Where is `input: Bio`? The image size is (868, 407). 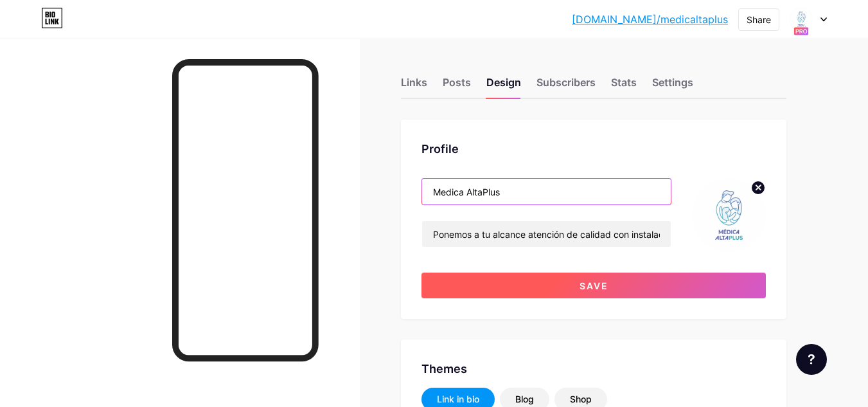
input: Bio is located at coordinates (546, 234).